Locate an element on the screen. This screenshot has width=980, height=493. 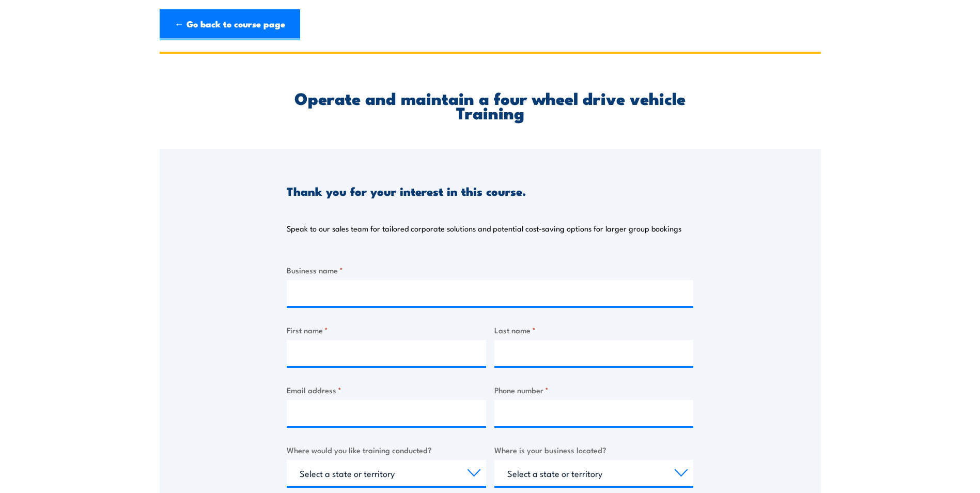
label: Where would you like training conducted? is located at coordinates (386, 449).